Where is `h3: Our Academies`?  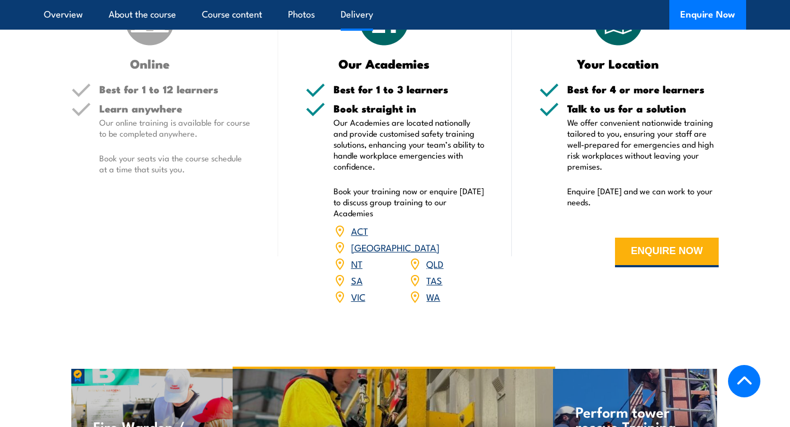
h3: Our Academies is located at coordinates (384, 63).